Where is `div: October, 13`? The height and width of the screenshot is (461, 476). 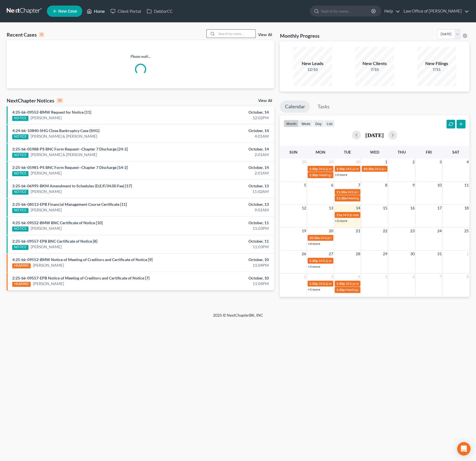 div: October, 13 is located at coordinates (227, 185).